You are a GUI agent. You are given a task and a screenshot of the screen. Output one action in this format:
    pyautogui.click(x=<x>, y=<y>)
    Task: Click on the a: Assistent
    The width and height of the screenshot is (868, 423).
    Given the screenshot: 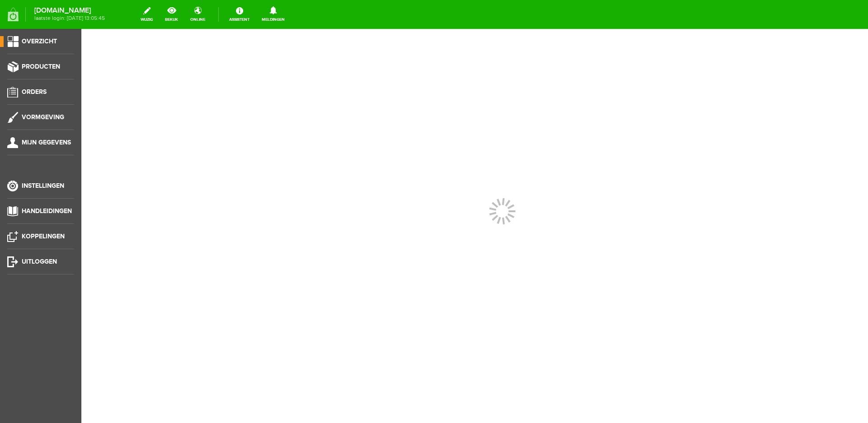 What is the action you would take?
    pyautogui.click(x=239, y=14)
    